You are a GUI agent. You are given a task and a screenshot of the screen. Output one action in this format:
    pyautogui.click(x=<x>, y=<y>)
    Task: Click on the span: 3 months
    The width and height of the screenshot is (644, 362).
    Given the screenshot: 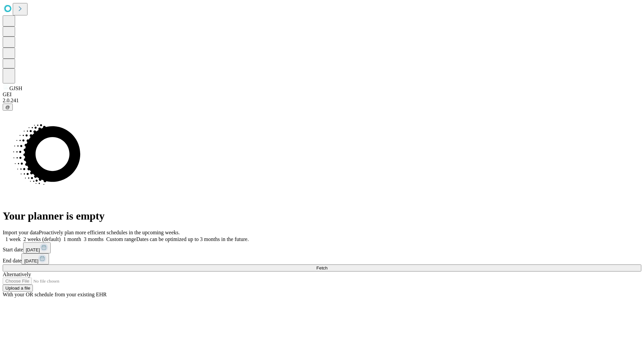 What is the action you would take?
    pyautogui.click(x=93, y=239)
    